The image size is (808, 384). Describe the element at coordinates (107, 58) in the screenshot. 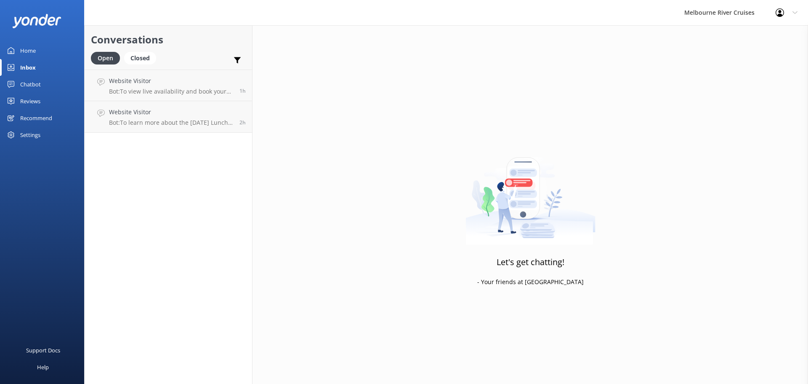

I see `a: Open` at that location.